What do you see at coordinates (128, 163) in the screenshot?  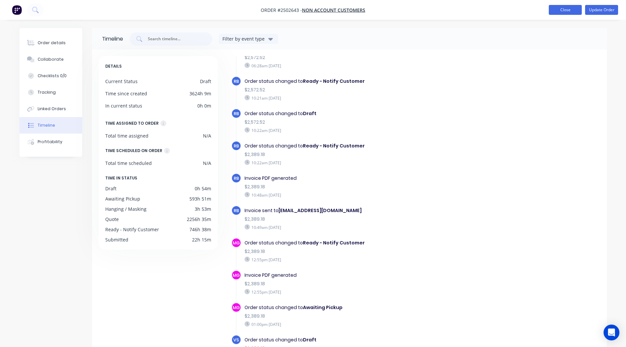 I see `div: Total time scheduled` at bounding box center [128, 163].